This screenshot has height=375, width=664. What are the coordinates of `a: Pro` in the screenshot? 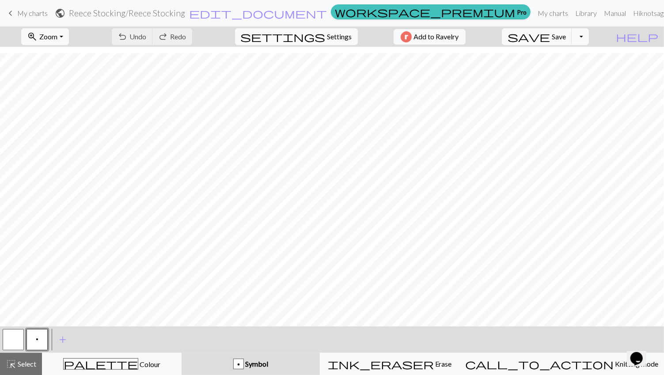 It's located at (431, 12).